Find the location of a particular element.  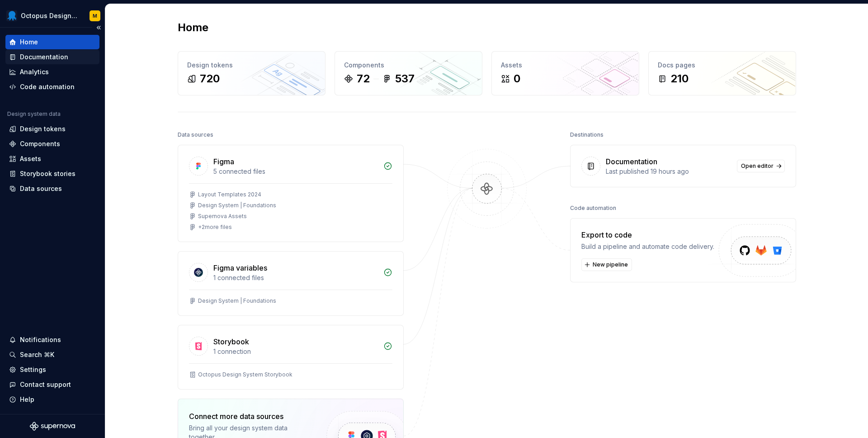

button: Octopus Design SystemM is located at coordinates (53, 15).